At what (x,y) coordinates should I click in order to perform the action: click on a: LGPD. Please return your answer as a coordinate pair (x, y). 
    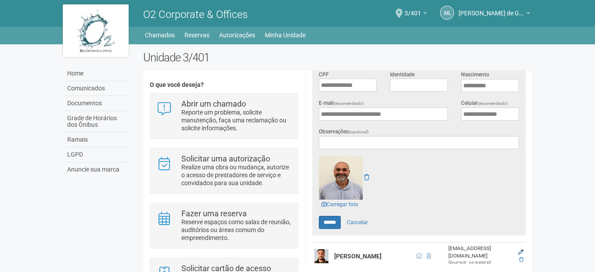
    Looking at the image, I should click on (97, 155).